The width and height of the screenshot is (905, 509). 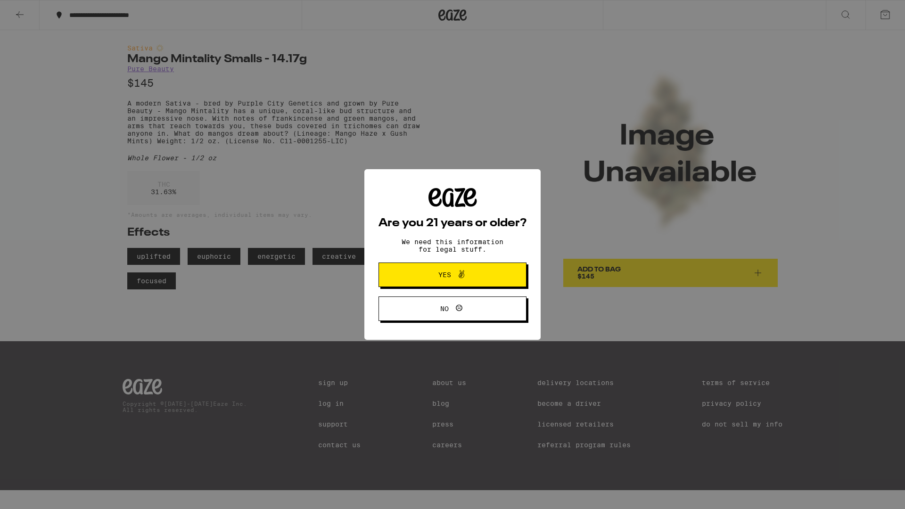 What do you see at coordinates (444, 309) in the screenshot?
I see `span: No` at bounding box center [444, 309].